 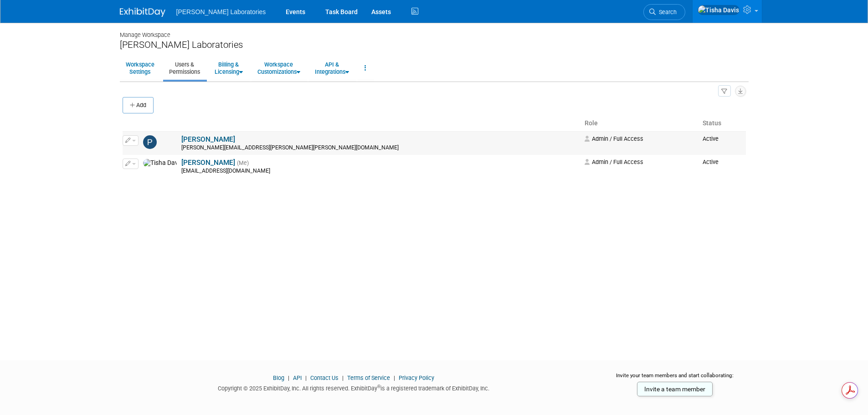 I want to click on a: Invite a team member, so click(x=675, y=388).